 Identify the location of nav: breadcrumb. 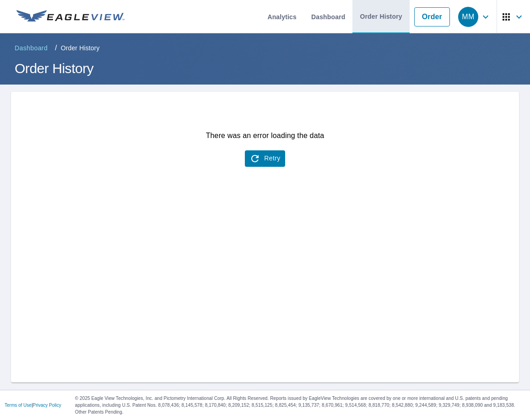
(265, 48).